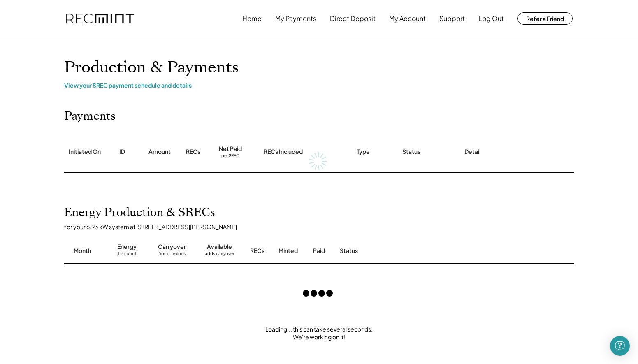  I want to click on button: My Payments, so click(296, 18).